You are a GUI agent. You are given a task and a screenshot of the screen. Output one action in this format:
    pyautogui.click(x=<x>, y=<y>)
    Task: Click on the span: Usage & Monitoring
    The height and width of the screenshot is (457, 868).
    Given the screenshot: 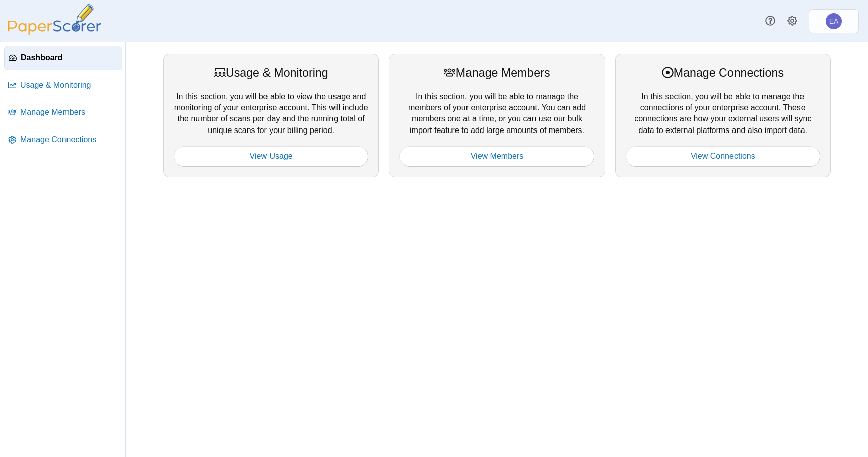 What is the action you would take?
    pyautogui.click(x=69, y=86)
    